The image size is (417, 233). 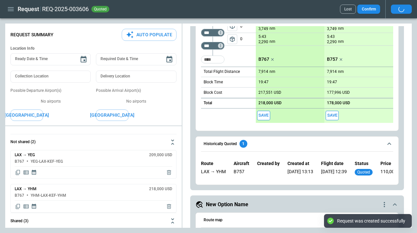 I want to click on div: Not shared (2), so click(x=93, y=181).